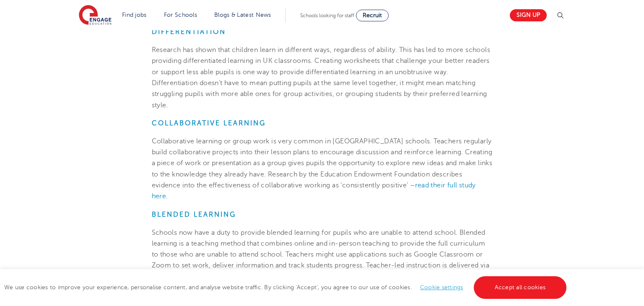  I want to click on a: For Schools, so click(180, 14).